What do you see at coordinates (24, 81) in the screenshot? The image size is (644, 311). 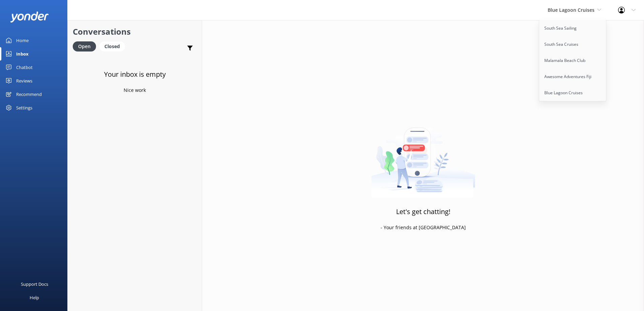 I see `div: Reviews` at bounding box center [24, 81].